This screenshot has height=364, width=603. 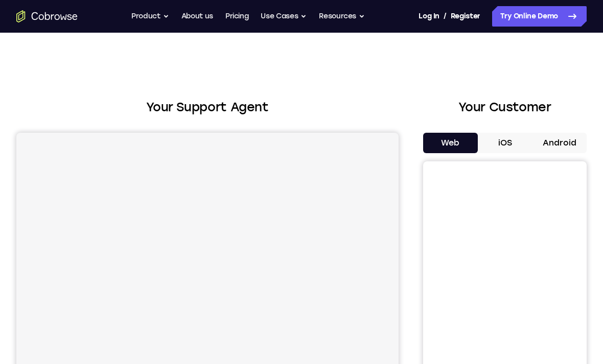 What do you see at coordinates (450, 143) in the screenshot?
I see `button: Web` at bounding box center [450, 143].